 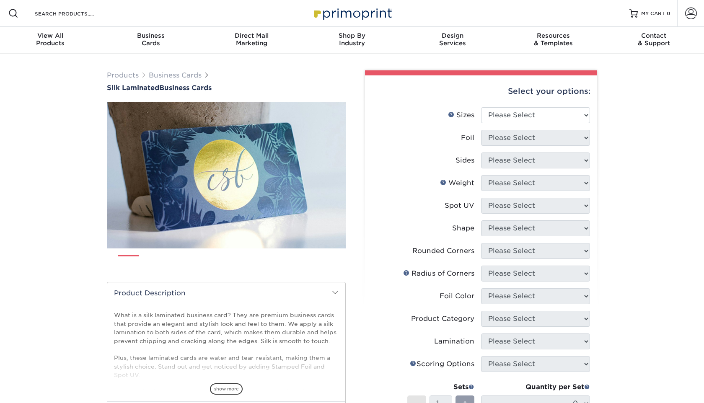 What do you see at coordinates (226, 88) in the screenshot?
I see `a: Silk LaminatedBusiness Cards` at bounding box center [226, 88].